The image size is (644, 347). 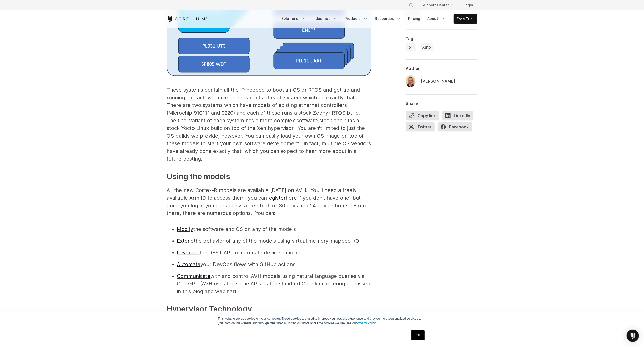 I want to click on button: Search, so click(x=411, y=5).